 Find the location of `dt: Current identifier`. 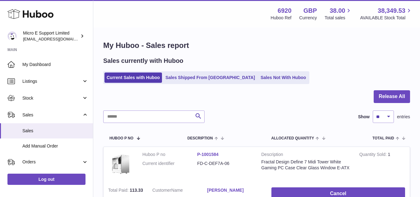

dt: Current identifier is located at coordinates (170, 163).